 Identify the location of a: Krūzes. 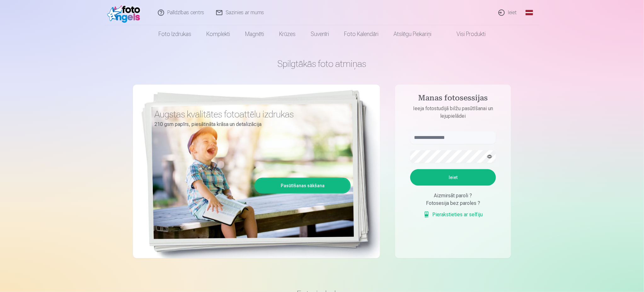
(287, 34).